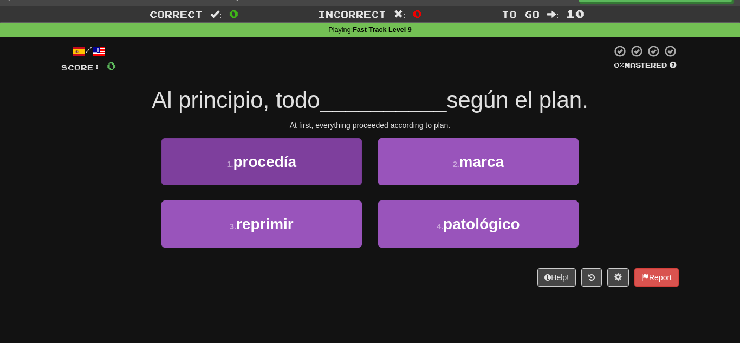  I want to click on span: 0 %, so click(619, 65).